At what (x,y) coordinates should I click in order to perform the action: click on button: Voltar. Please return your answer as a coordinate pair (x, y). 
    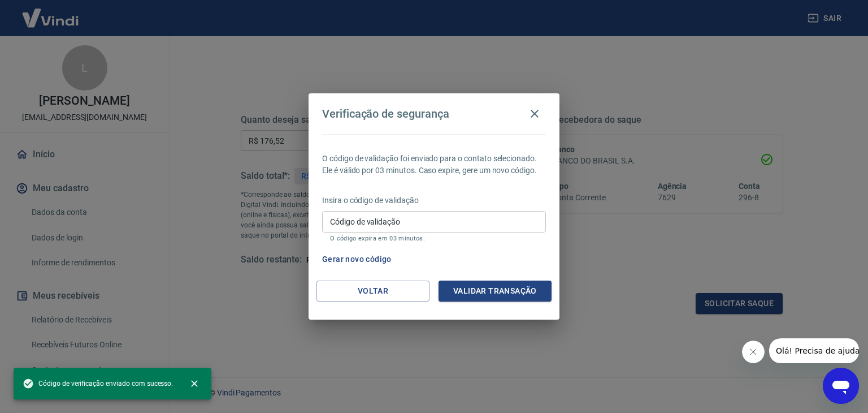
    Looking at the image, I should click on (373, 291).